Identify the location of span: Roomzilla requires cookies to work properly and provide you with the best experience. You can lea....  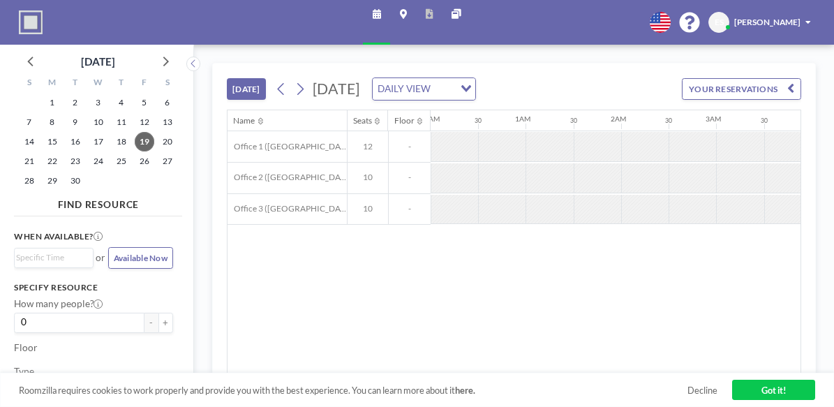
(353, 390).